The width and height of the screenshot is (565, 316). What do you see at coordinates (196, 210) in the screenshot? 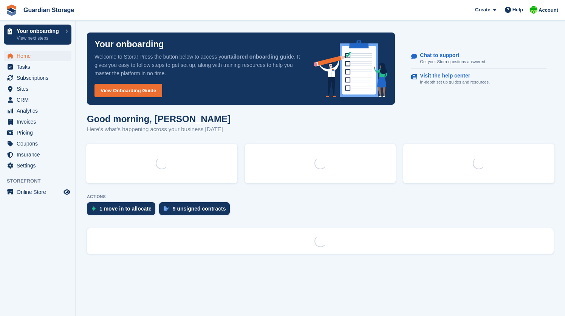
I see `a: 9 unsigned contracts` at bounding box center [196, 210].